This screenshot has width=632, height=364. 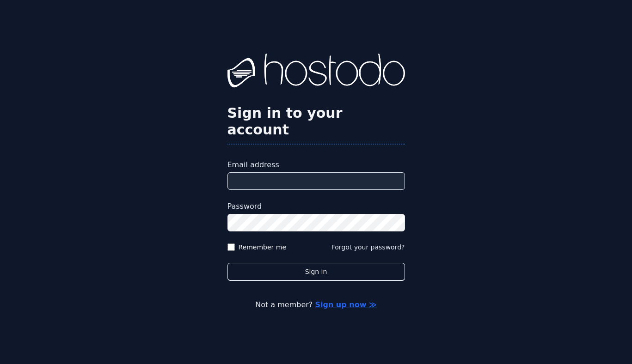 I want to click on label: Password, so click(x=316, y=207).